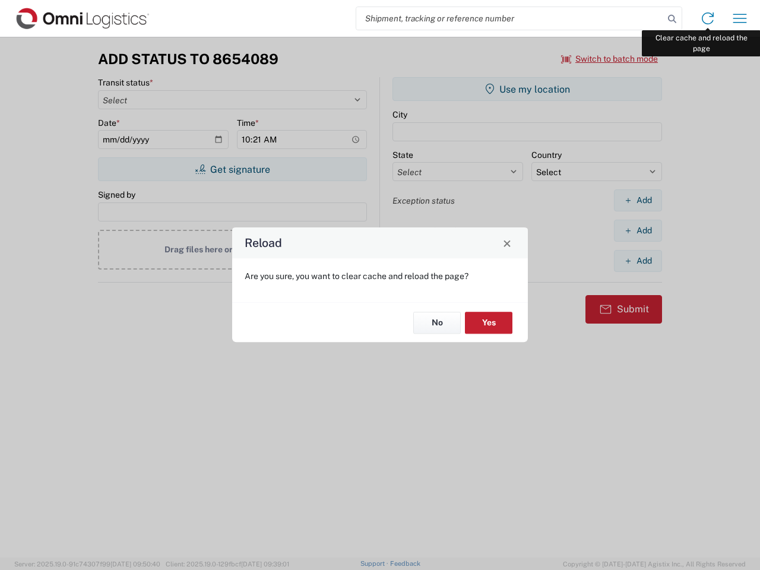 The width and height of the screenshot is (760, 570). What do you see at coordinates (380, 276) in the screenshot?
I see `p: Are you sure, you want to clear cache and reload the page?` at bounding box center [380, 276].